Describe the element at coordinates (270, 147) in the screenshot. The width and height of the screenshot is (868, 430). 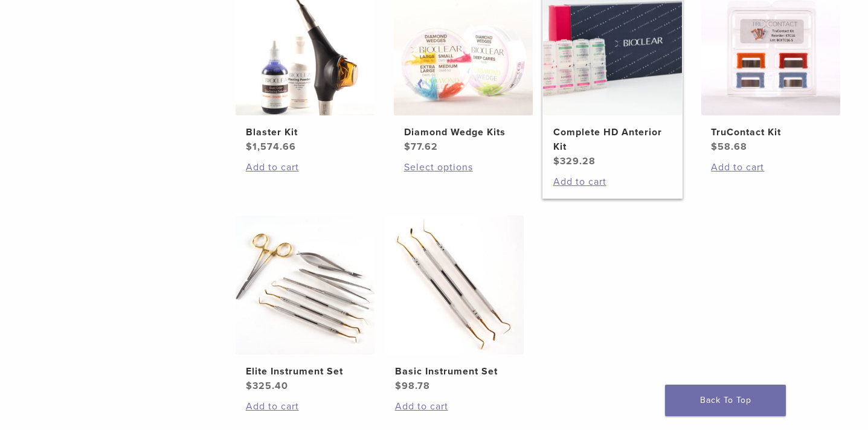
I see `bdi: 1,574.66` at that location.